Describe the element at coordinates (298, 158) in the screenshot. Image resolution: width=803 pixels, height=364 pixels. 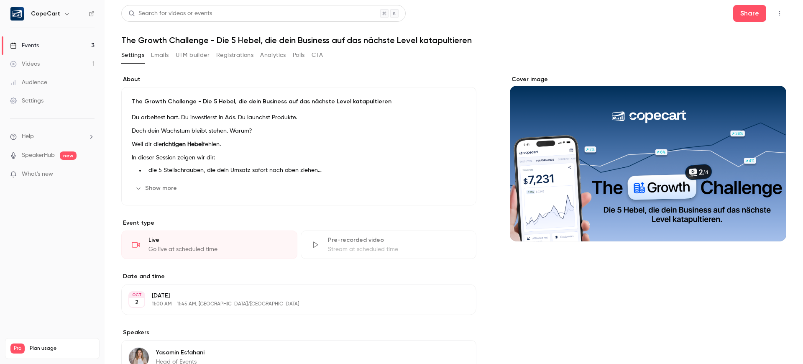
I see `p: In dieser Session zeigen wir dir:` at that location.